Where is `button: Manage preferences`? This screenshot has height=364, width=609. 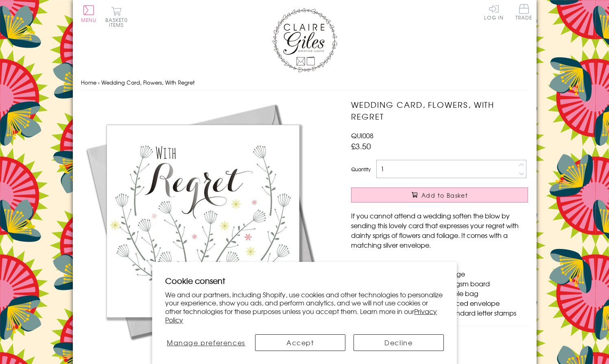
button: Manage preferences is located at coordinates (206, 342).